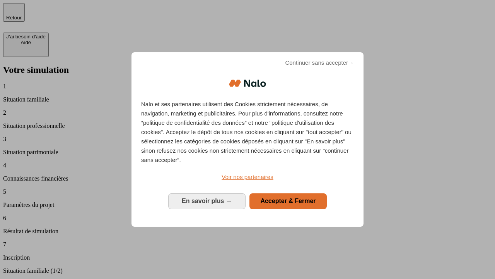 The image size is (495, 279). I want to click on a: Voir nos partenaires, so click(248, 177).